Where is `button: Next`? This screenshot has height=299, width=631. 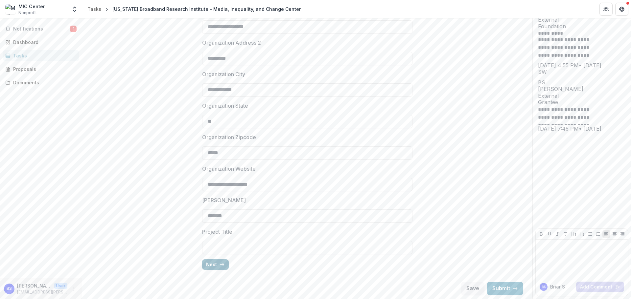
button: Next is located at coordinates (215, 265).